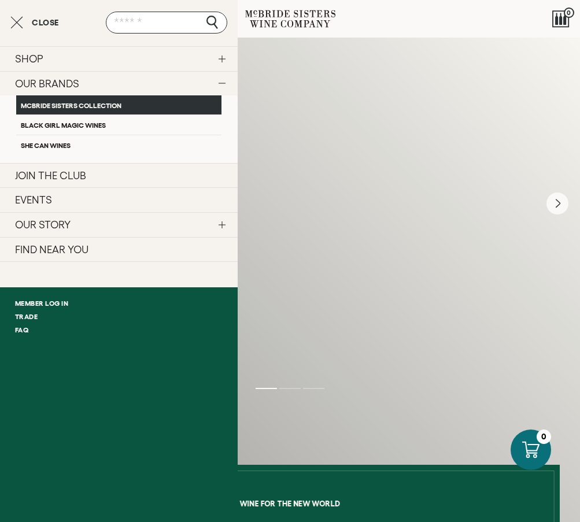 The image size is (580, 522). I want to click on a: Black Girl Magic Wines, so click(118, 124).